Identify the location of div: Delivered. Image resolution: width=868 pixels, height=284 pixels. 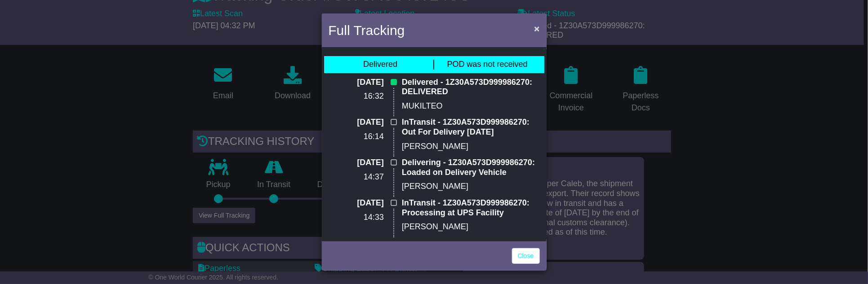
(380, 64).